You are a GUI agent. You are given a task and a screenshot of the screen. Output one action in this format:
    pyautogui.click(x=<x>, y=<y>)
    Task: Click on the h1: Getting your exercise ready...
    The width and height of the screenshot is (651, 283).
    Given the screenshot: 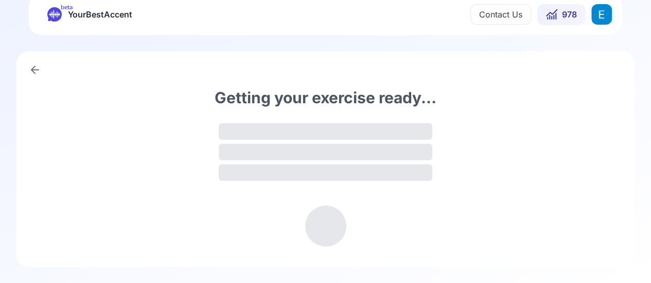 What is the action you would take?
    pyautogui.click(x=325, y=98)
    